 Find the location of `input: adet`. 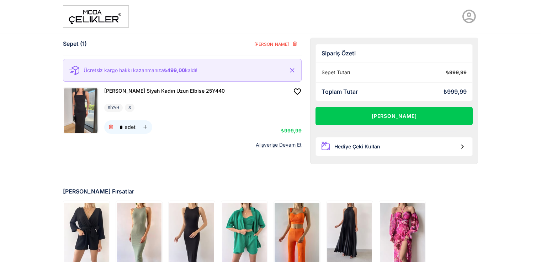

input: adet is located at coordinates (121, 127).